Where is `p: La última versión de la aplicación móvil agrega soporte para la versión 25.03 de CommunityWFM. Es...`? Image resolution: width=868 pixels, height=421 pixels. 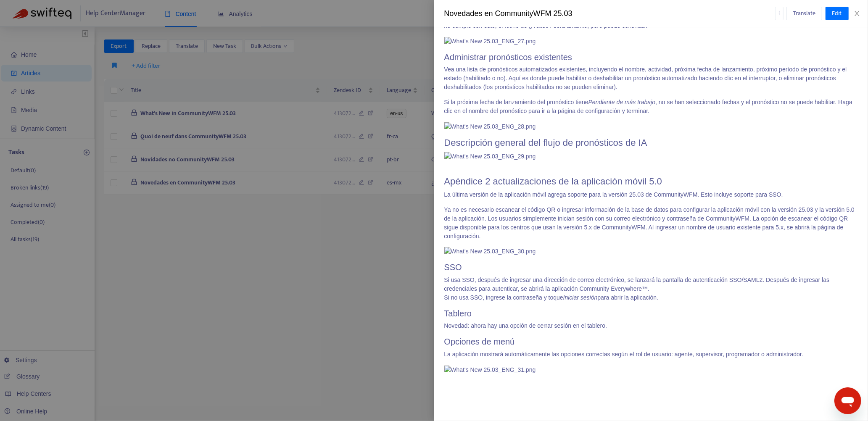 p: La última versión de la aplicación móvil agrega soporte para la versión 25.03 de CommunityWFM. Es... is located at coordinates (651, 195).